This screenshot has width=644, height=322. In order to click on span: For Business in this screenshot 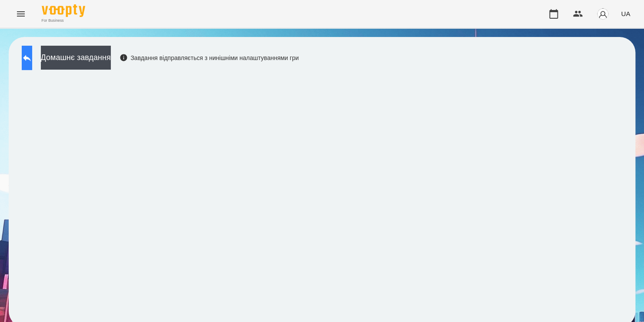, I will do `click(64, 20)`.